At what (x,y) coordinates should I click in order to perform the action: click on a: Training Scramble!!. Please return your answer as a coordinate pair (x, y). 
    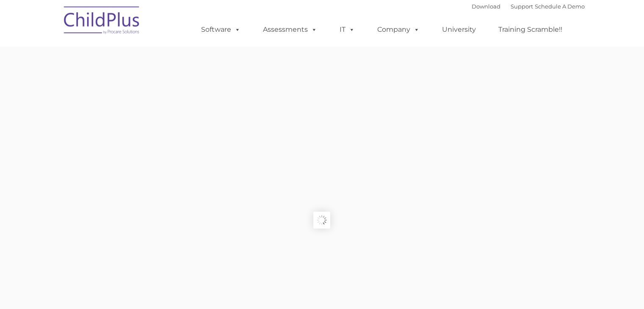
    Looking at the image, I should click on (530, 30).